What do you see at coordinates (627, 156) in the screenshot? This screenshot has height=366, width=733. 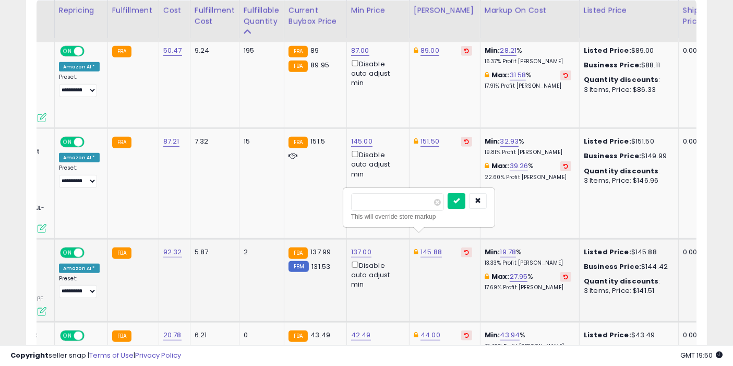 I see `div: $149.99` at bounding box center [627, 156].